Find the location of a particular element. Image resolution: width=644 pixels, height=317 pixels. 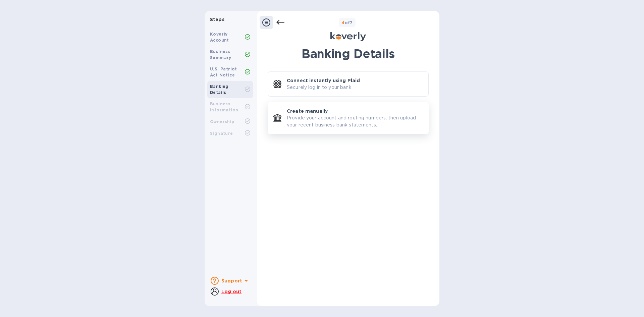

b: of 7 is located at coordinates (347, 22).